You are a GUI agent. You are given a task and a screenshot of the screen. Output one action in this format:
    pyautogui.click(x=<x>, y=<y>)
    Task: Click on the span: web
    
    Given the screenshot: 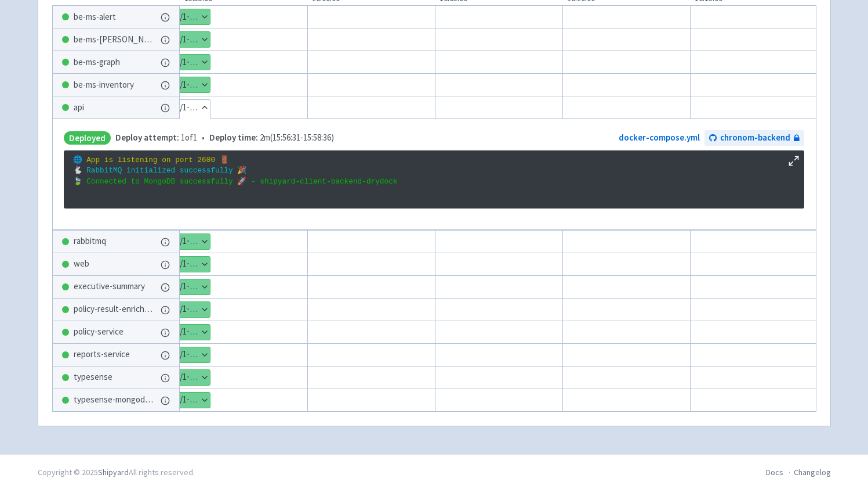 What is the action you would take?
    pyautogui.click(x=81, y=264)
    